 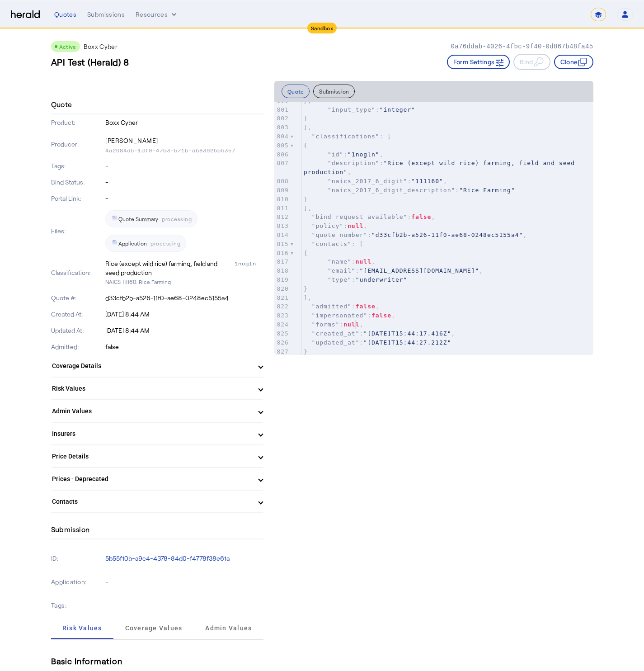 What do you see at coordinates (282, 280) in the screenshot?
I see `div: 819` at bounding box center [282, 280].